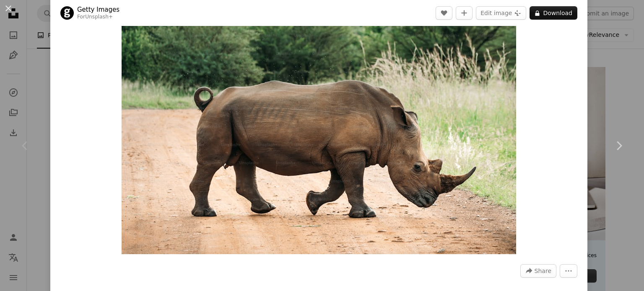  What do you see at coordinates (543, 271) in the screenshot?
I see `span: Share` at bounding box center [543, 271].